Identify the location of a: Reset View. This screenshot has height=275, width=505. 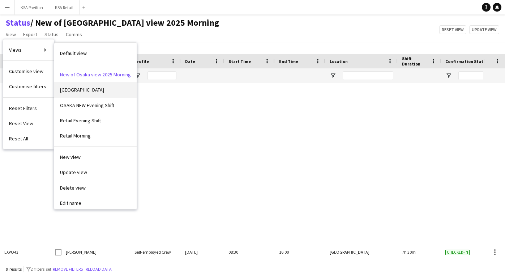
(29, 123).